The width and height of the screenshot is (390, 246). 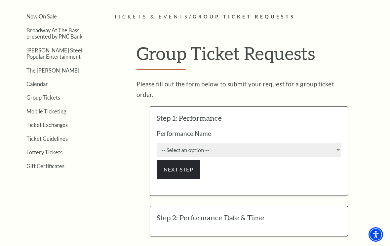 What do you see at coordinates (151, 17) in the screenshot?
I see `span: Tickets & Events` at bounding box center [151, 17].